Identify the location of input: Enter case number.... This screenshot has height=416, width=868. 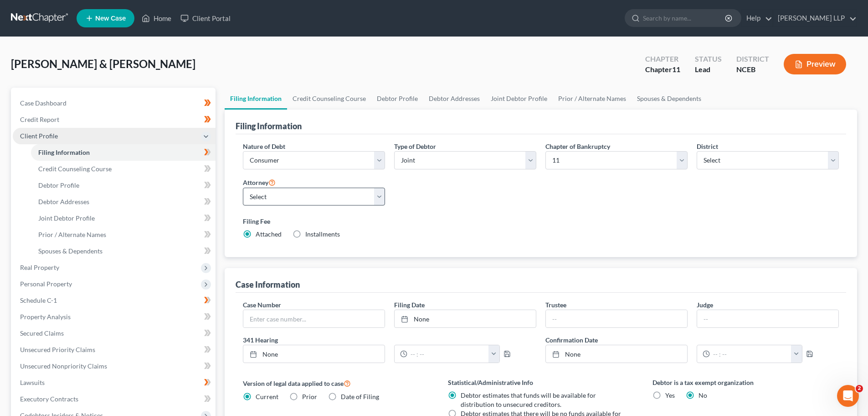
(314, 319).